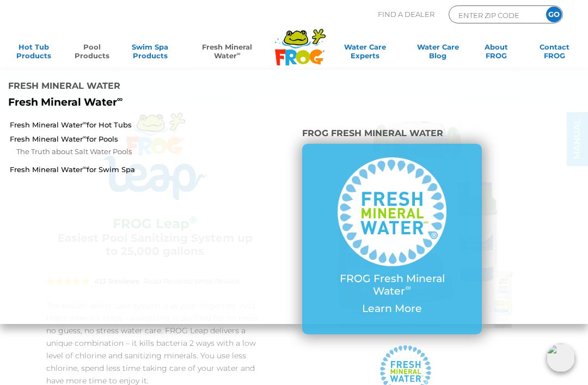 The width and height of the screenshot is (588, 385). Describe the element at coordinates (555, 53) in the screenshot. I see `a: ContactFROG` at that location.